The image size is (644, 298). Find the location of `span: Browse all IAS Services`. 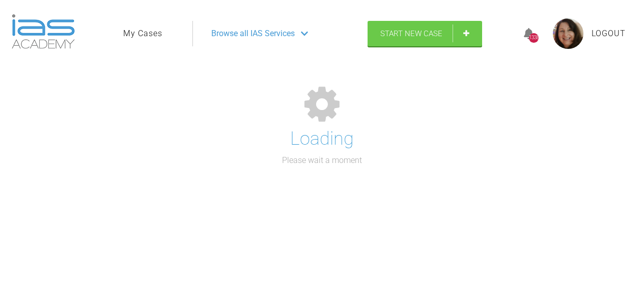

span: Browse all IAS Services is located at coordinates (253, 34).